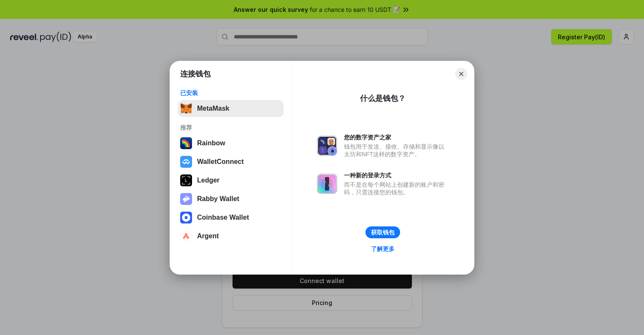 The image size is (644, 335). I want to click on button: Close, so click(462, 74).